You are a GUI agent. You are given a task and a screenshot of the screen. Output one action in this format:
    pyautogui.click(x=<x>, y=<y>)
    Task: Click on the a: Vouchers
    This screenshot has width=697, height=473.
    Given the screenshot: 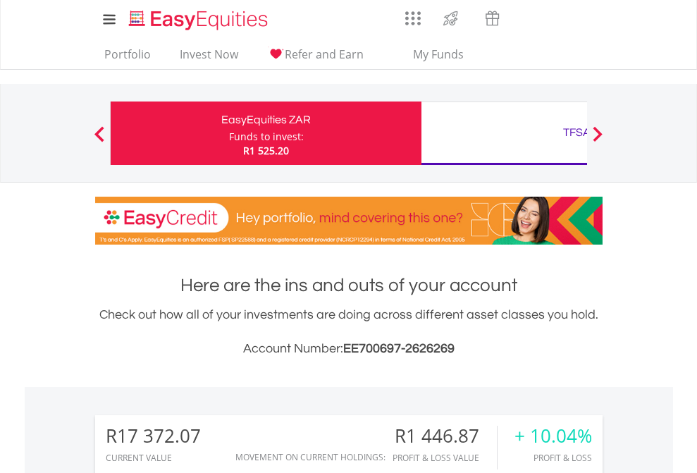 What is the action you would take?
    pyautogui.click(x=492, y=16)
    